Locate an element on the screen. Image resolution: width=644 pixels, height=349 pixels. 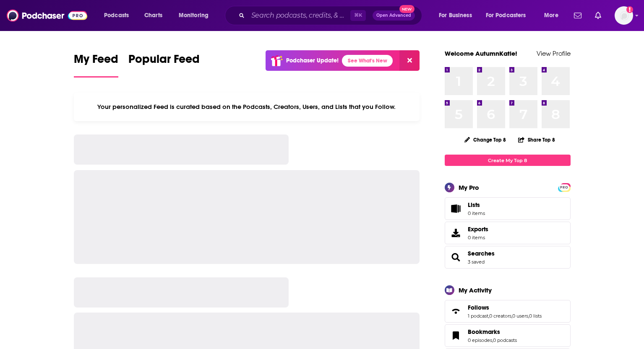
a: Lists is located at coordinates (508, 209).